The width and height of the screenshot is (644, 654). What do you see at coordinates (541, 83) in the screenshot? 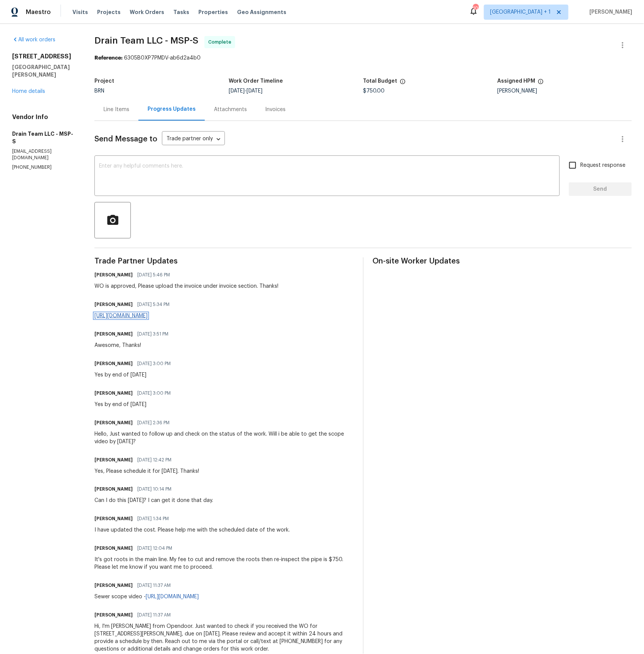
I see `span: The hpm assigned to this work order.` at bounding box center [541, 83].